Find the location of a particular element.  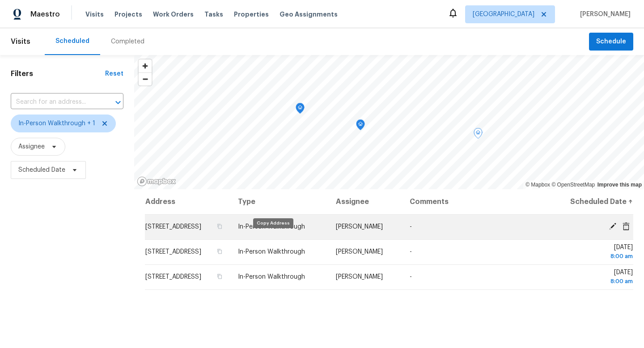

span: Assignee is located at coordinates (31, 147).